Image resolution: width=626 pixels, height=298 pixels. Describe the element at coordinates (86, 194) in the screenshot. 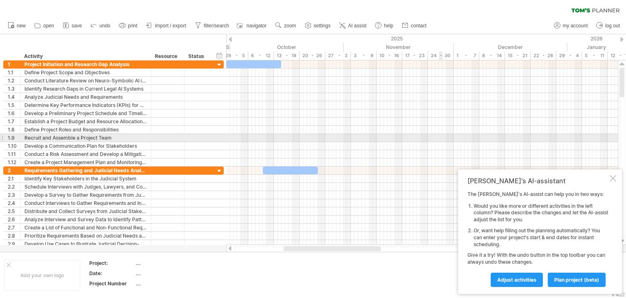

I see `div: Develop a Survey to Gather Requirements from Judicial Stakeholders` at that location.